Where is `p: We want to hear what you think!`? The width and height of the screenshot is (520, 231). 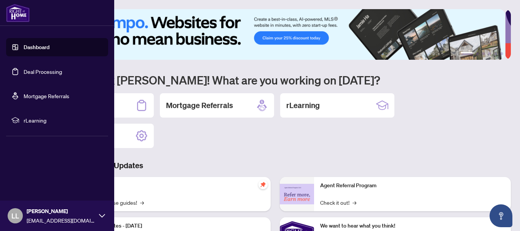 p: We want to hear what you think! is located at coordinates (412, 226).